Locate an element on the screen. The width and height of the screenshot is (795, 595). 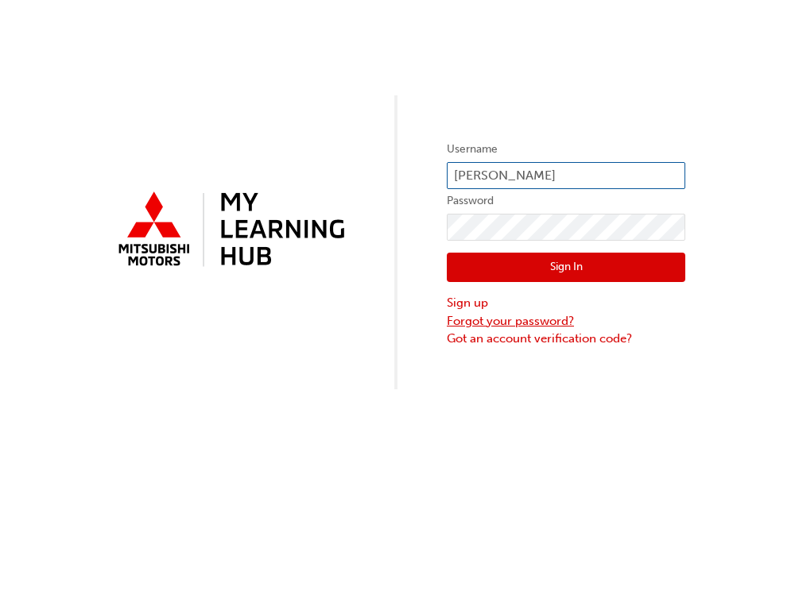
a: Forgot your password? is located at coordinates (566, 321).